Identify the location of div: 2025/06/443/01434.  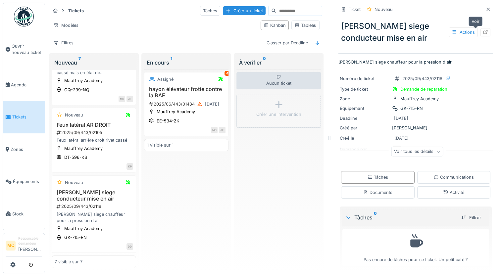
(187, 104).